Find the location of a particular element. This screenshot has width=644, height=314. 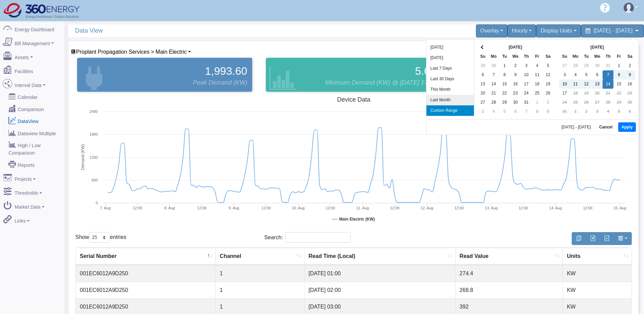

tspan: 10. Aug is located at coordinates (298, 208).